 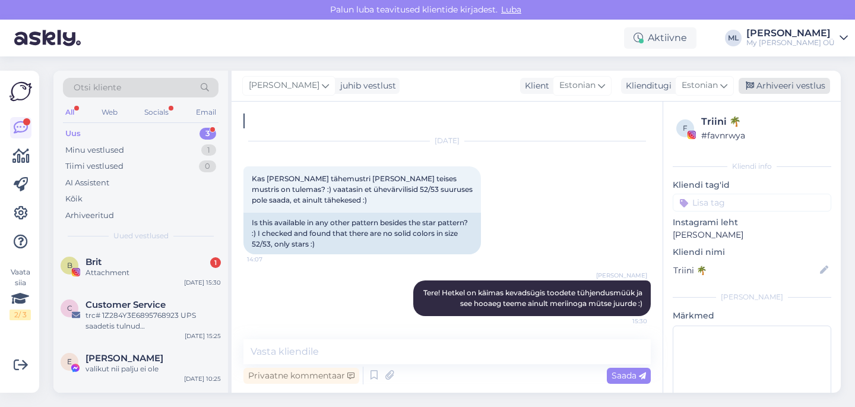 What do you see at coordinates (534, 85) in the screenshot?
I see `div: Klient` at bounding box center [534, 85].